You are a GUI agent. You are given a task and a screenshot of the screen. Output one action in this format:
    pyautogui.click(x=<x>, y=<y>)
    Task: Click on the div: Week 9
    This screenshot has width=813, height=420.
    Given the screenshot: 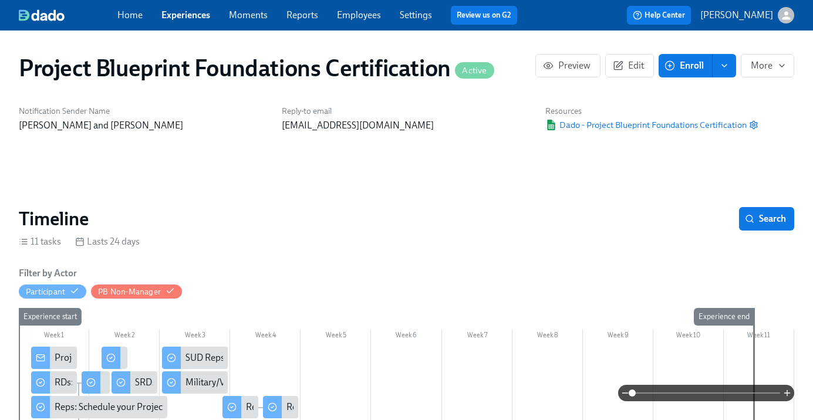 What is the action you would take?
    pyautogui.click(x=618, y=337)
    